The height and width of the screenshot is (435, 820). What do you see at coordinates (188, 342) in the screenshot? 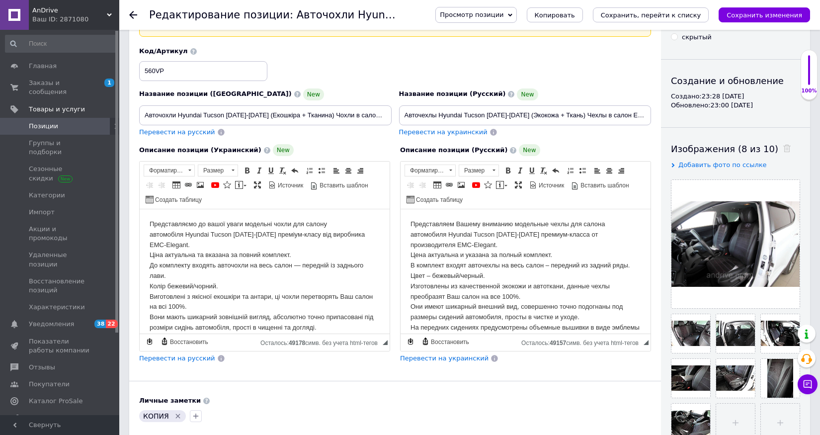
I see `span: Восстановить` at bounding box center [188, 342].